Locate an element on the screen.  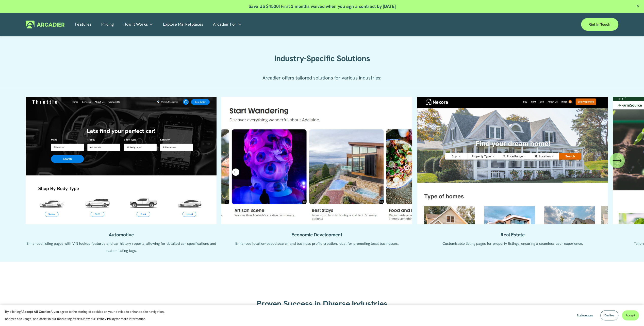
a: Get in touch is located at coordinates (600, 24).